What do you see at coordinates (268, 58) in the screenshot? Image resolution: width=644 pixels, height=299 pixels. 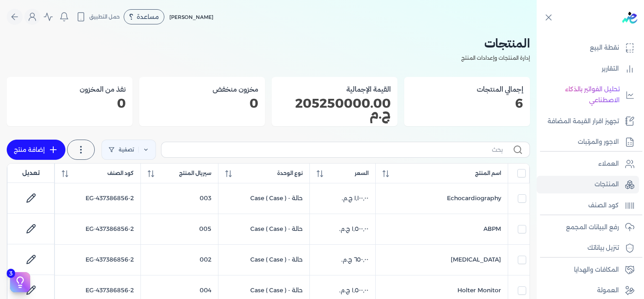 I see `p: إدارة المنتجات وإعدادات المنتج` at bounding box center [268, 58].